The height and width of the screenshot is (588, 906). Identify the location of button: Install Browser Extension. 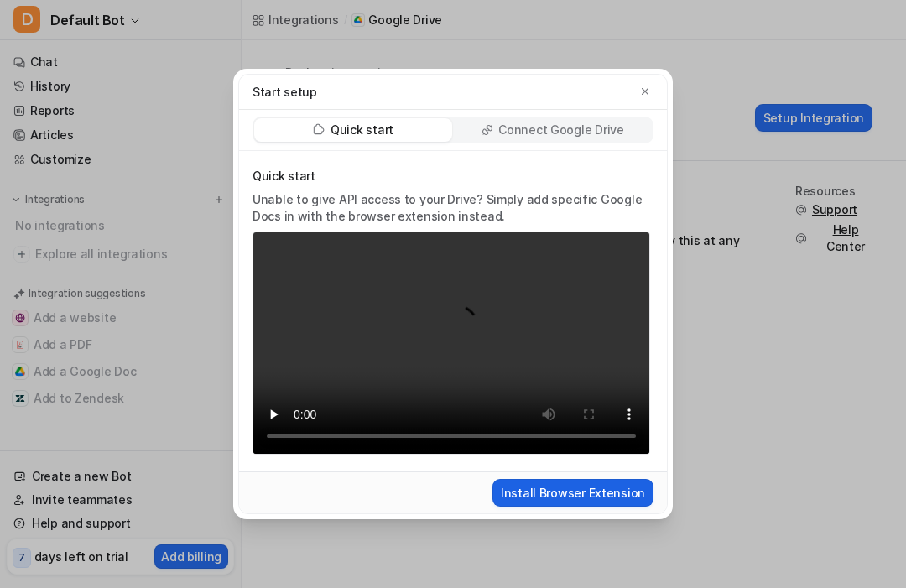
(573, 493).